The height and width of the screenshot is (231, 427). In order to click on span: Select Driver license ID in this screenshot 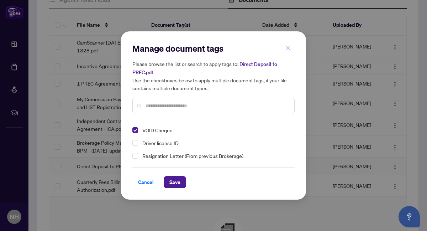, I will do `click(135, 143)`.